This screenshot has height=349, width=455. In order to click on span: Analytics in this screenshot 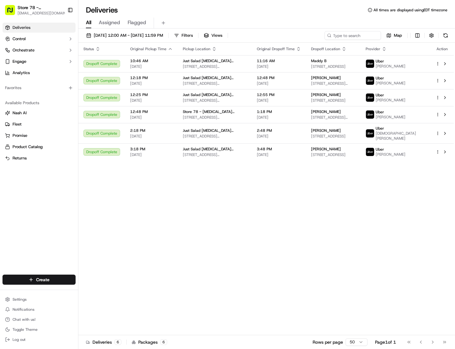, I will do `click(21, 73)`.